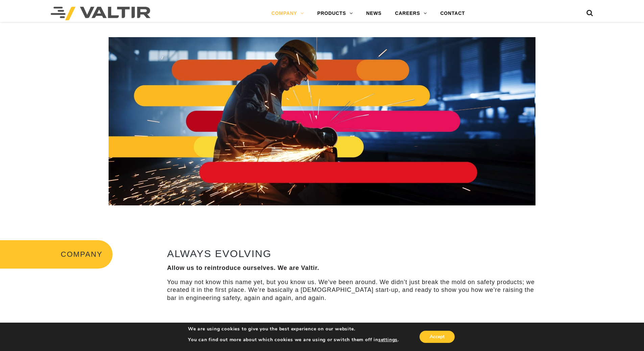 Image resolution: width=644 pixels, height=351 pixels. What do you see at coordinates (335, 14) in the screenshot?
I see `a: PRODUCTS` at bounding box center [335, 14].